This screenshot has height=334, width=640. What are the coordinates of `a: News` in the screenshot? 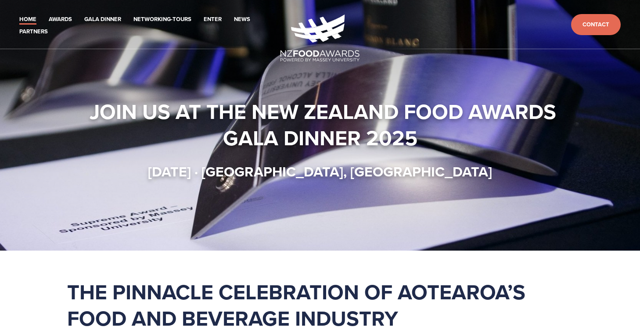 It's located at (242, 19).